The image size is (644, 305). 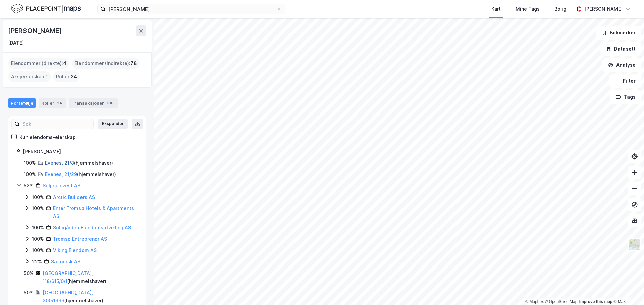 I want to click on div: Portefølje, so click(x=22, y=103).